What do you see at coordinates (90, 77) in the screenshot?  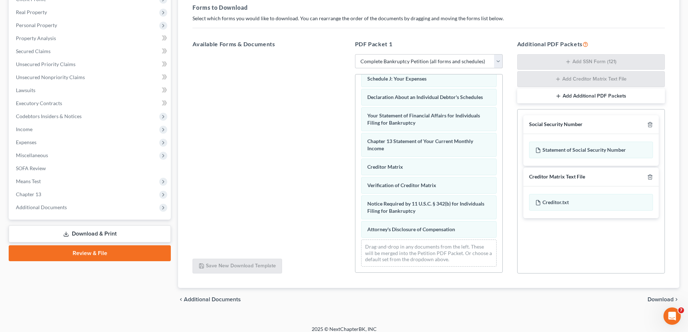 I see `a: Unsecured Nonpriority Claims` at bounding box center [90, 77].